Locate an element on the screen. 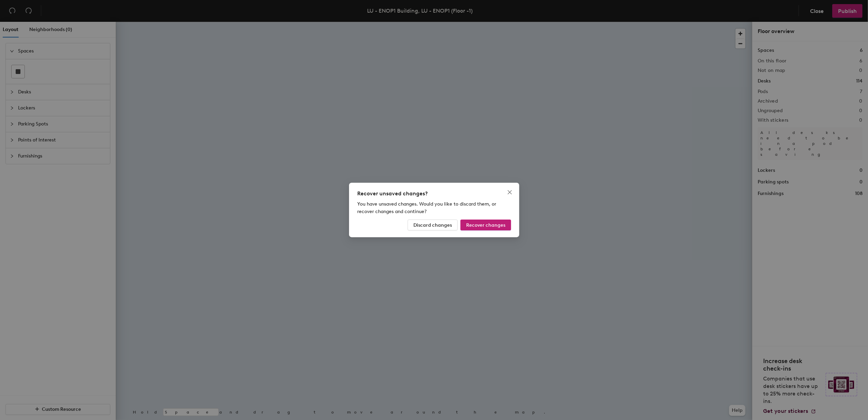  span: Discard changes is located at coordinates (432, 225).